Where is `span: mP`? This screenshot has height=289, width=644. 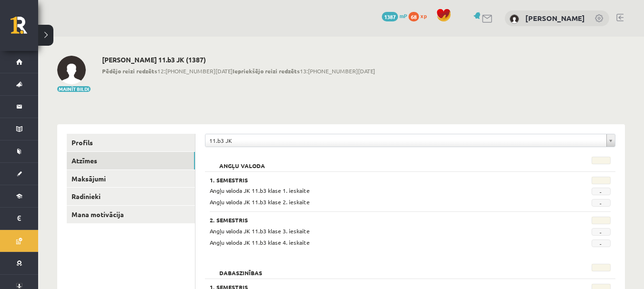
span: mP is located at coordinates (403, 15).